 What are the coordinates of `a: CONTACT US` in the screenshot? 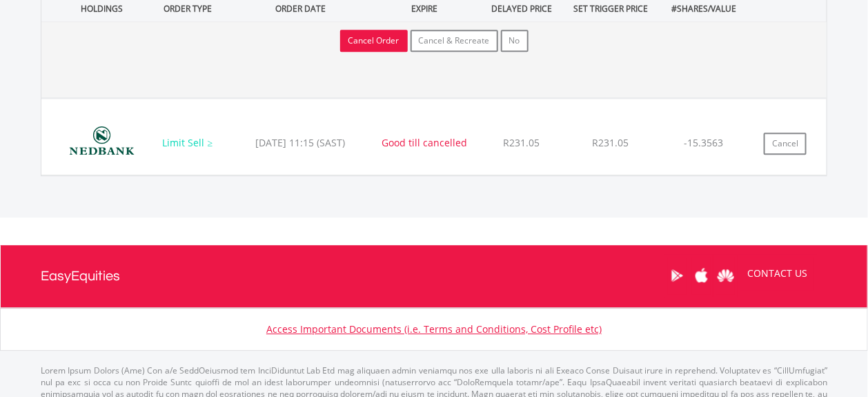 It's located at (777, 273).